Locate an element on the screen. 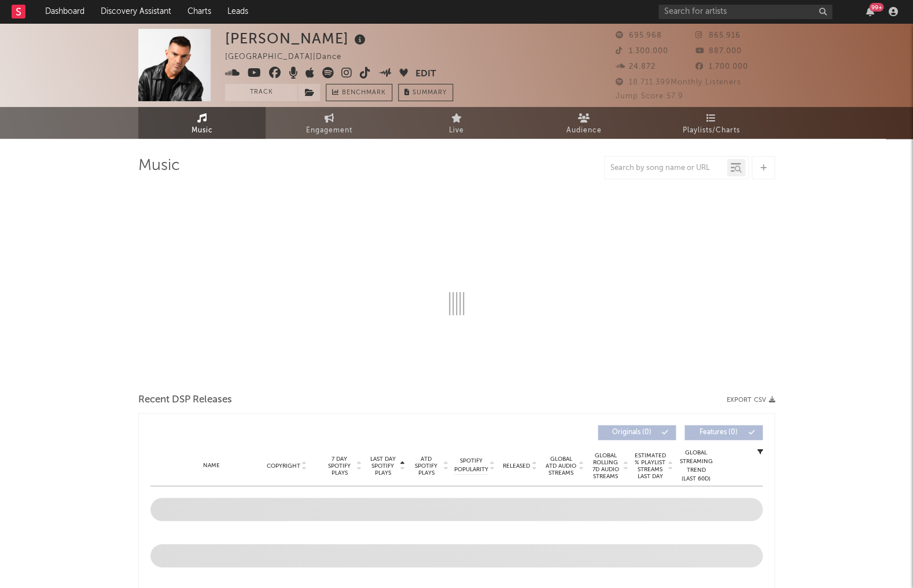 This screenshot has width=913, height=588. span: Originals ( 0 ) is located at coordinates (632, 432).